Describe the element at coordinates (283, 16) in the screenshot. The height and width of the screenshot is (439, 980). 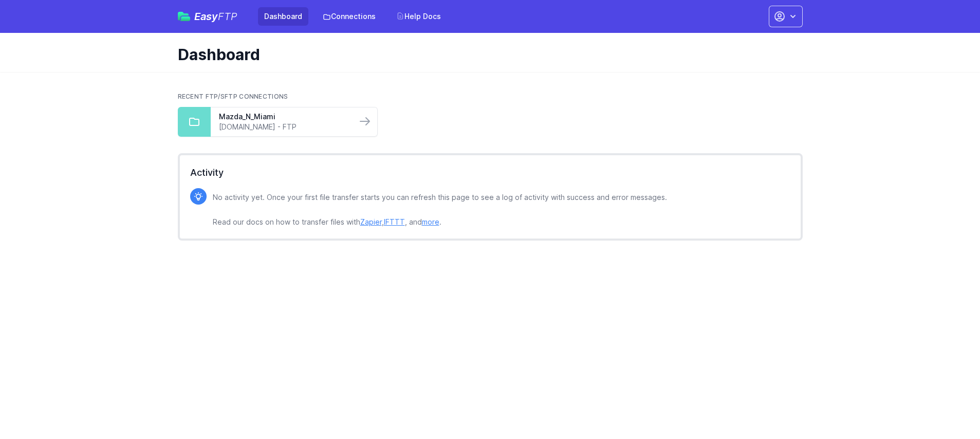
I see `a: Dashboard` at that location.